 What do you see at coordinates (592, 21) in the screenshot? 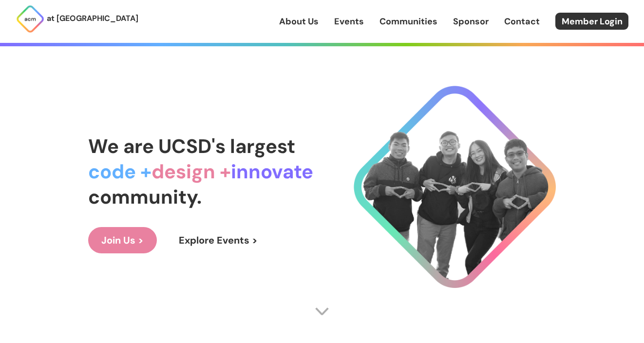
I see `a: Member Login` at bounding box center [592, 21].